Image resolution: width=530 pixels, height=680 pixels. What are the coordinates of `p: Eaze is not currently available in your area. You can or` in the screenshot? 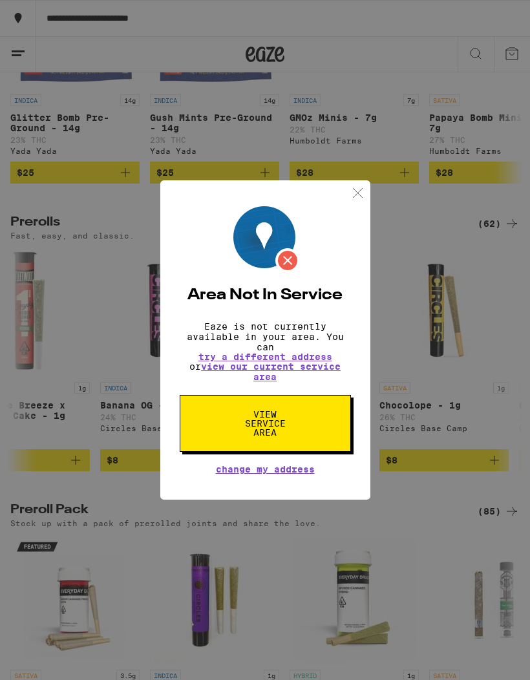 It's located at (265, 352).